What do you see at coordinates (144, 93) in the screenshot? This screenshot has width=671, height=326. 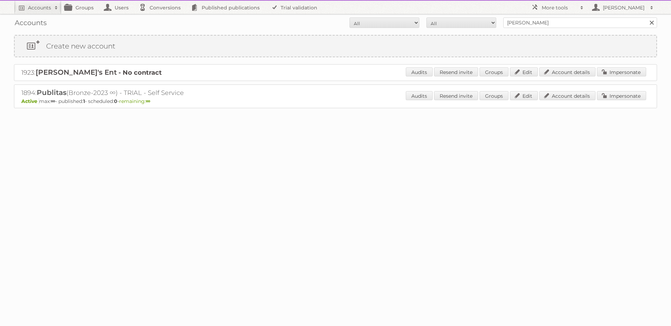 I see `h2: 1894: (Bronze-2023 ∞) - TRIAL - Self Service` at bounding box center [144, 93].